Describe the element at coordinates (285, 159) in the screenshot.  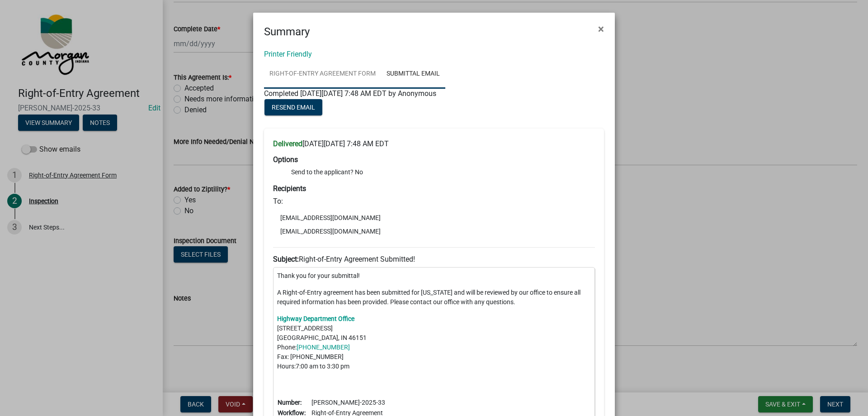
I see `strong: Options` at that location.